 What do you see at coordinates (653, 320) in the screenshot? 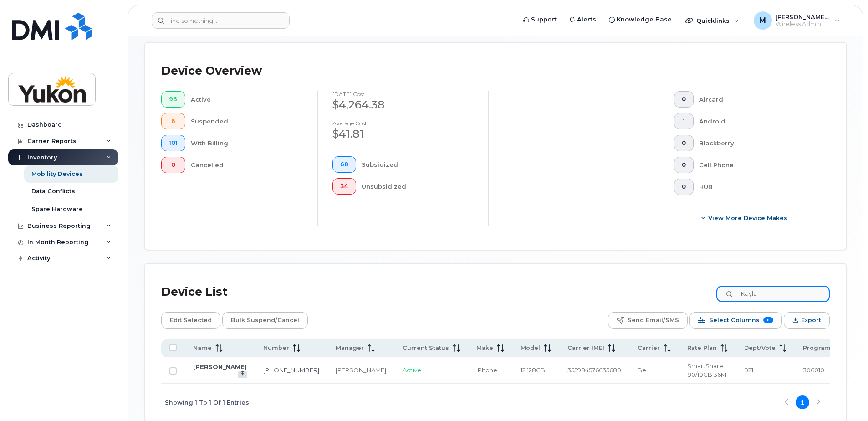
I see `span: Send Email/SMS` at bounding box center [653, 320].